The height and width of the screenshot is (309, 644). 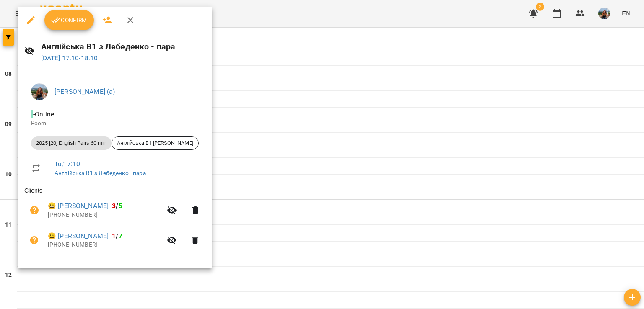 What do you see at coordinates (71, 143) in the screenshot?
I see `span: 2025 [20] English Pairs 60 min` at bounding box center [71, 143].